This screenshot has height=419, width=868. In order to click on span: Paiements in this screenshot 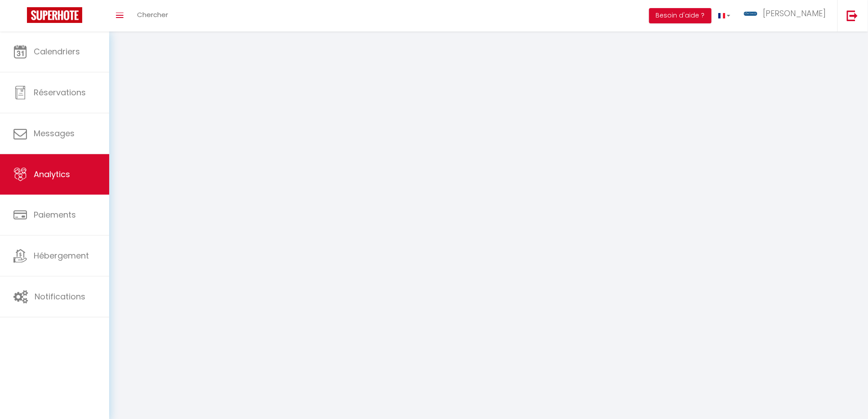, I will do `click(55, 215)`.